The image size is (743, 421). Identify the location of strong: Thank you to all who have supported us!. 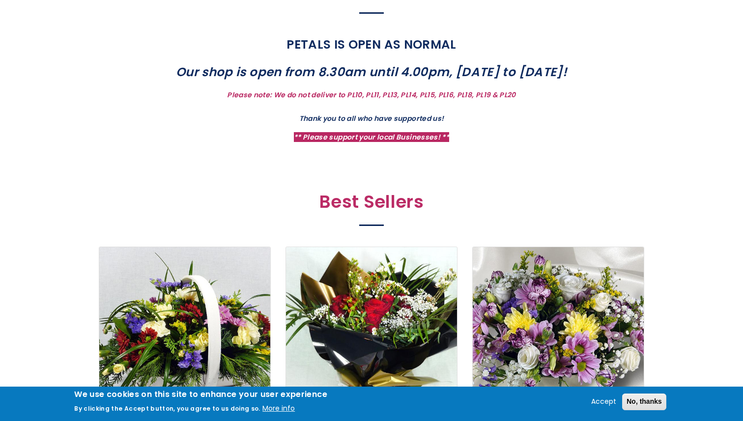
(372, 118).